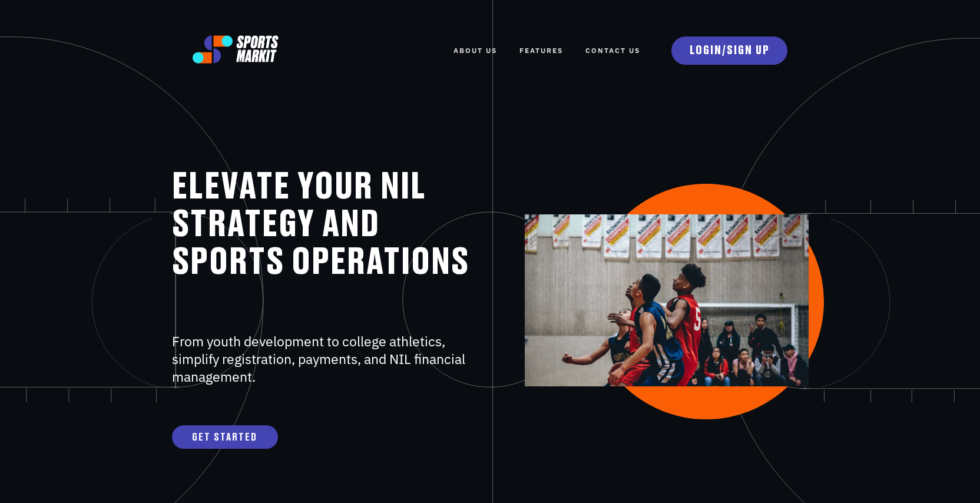 The image size is (980, 503). I want to click on a: LOGIN/SIGN UP, so click(729, 51).